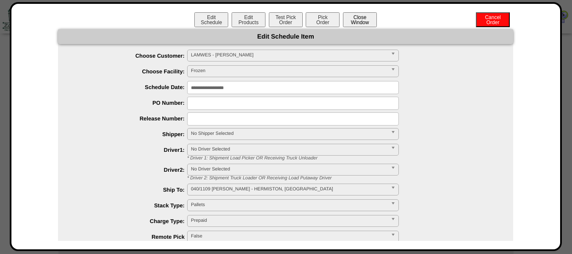 Image resolution: width=572 pixels, height=254 pixels. I want to click on label: Schedule Date:, so click(131, 87).